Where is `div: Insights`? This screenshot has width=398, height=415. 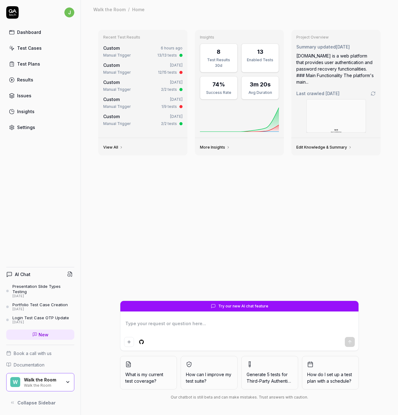
div: Insights is located at coordinates (26, 111).